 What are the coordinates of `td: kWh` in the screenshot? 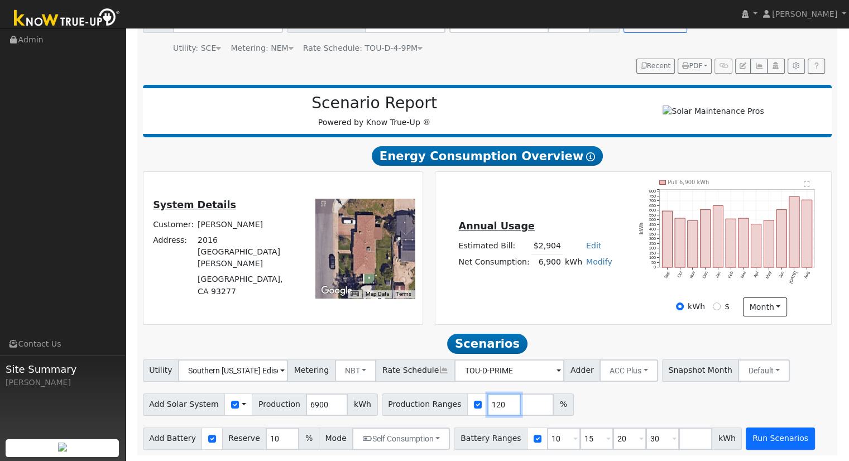 It's located at (573, 262).